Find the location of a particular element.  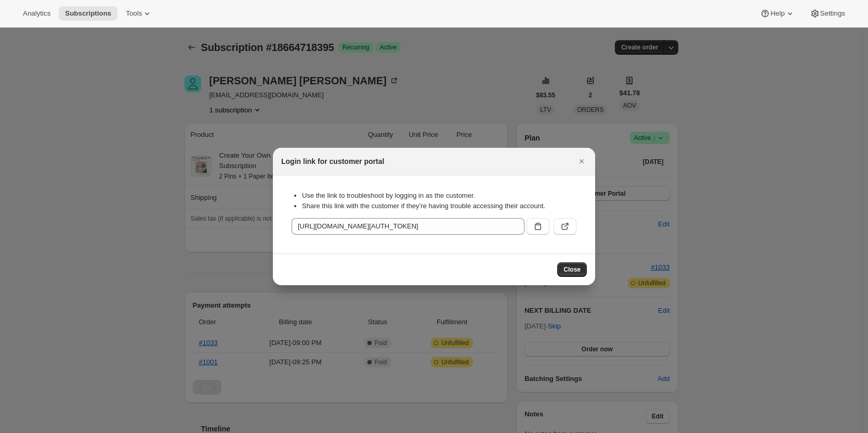

button: Subscriptions is located at coordinates (88, 14).